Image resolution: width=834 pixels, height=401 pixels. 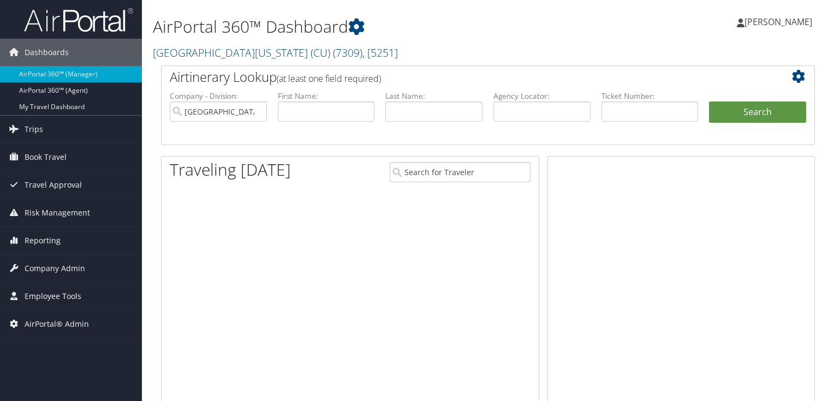 I want to click on img: airportal-logo.png, so click(x=79, y=20).